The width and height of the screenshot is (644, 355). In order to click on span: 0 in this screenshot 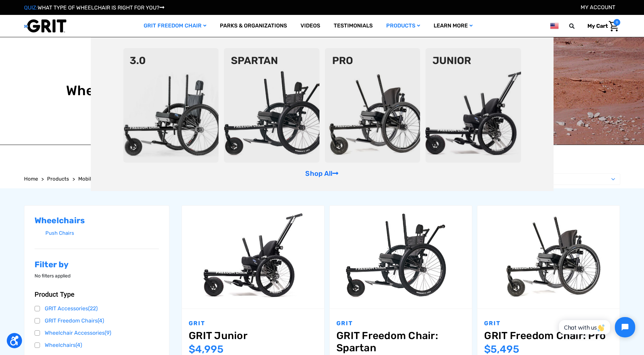, I will do `click(616, 23)`.